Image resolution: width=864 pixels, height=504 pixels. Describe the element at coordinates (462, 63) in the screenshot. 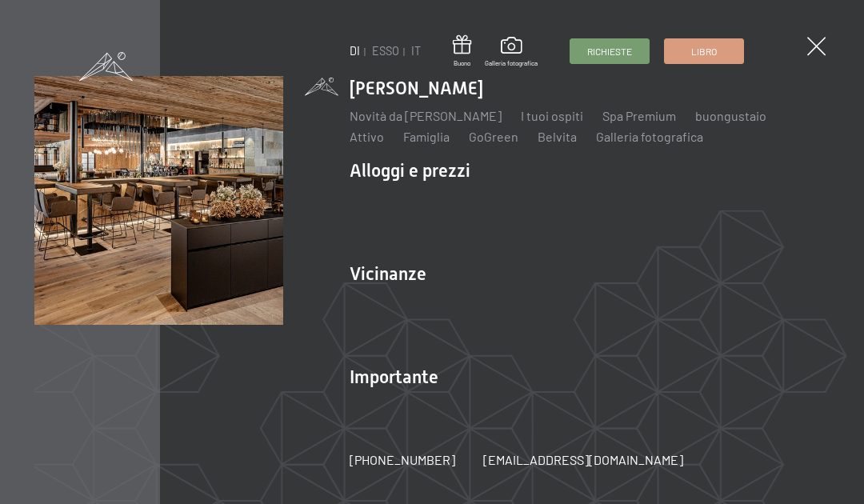

I see `font: Buono` at that location.